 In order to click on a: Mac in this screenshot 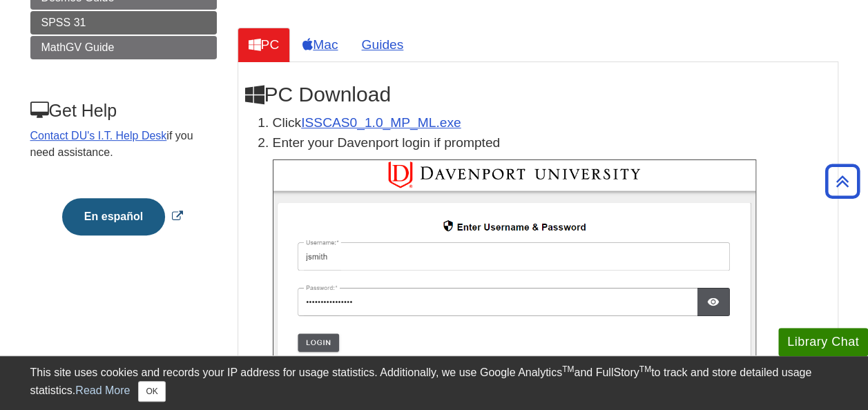, I will do `click(319, 44)`.